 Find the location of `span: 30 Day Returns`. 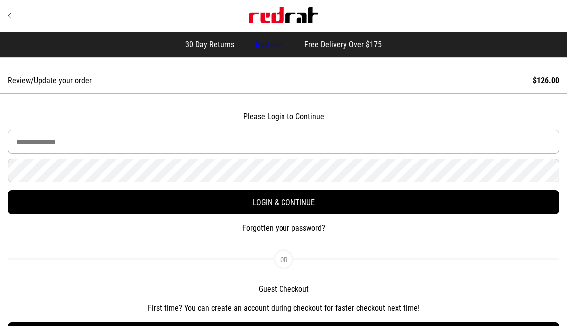

span: 30 Day Returns is located at coordinates (210, 44).